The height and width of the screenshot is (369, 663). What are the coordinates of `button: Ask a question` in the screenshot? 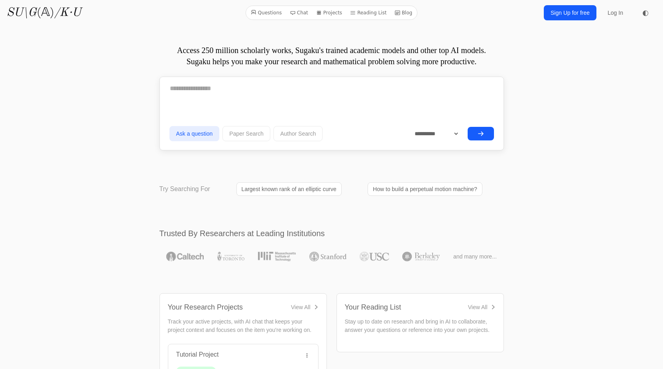 It's located at (195, 134).